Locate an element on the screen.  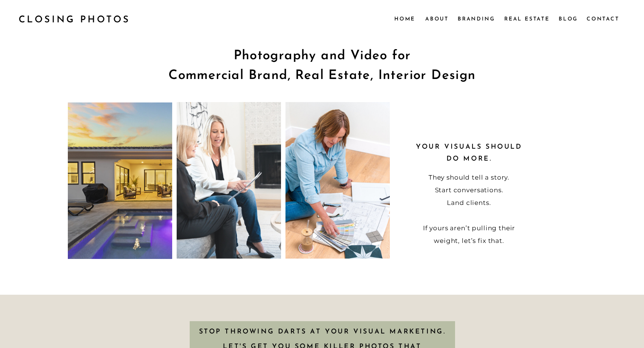
nav: Contact is located at coordinates (602, 19).